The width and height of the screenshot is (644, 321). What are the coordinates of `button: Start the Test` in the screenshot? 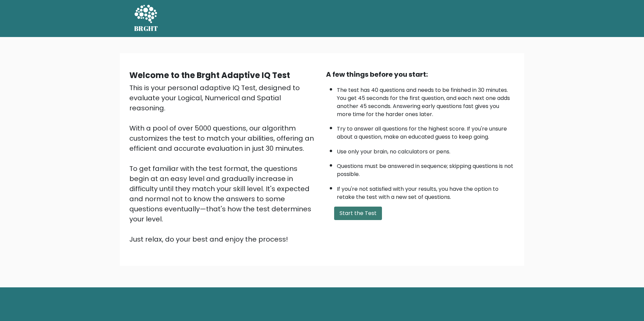 It's located at (358, 213).